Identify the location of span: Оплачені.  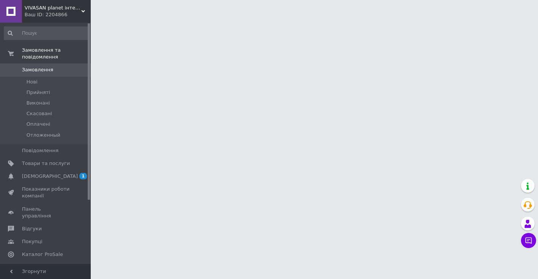
(38, 124).